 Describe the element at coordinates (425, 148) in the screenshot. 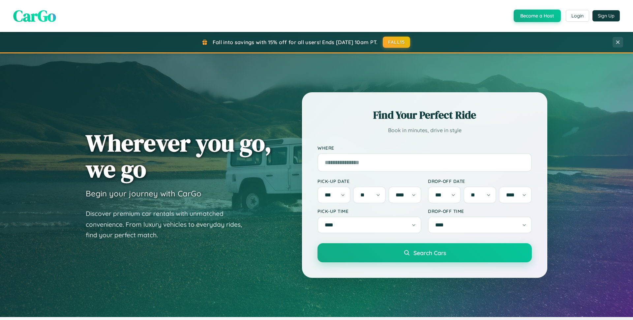

I see `label: Where` at that location.